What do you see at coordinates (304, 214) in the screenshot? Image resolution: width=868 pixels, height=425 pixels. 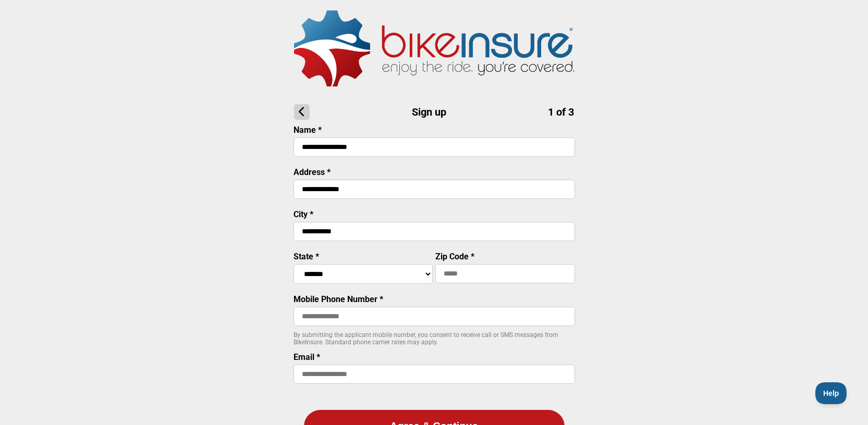 I see `label: City *` at bounding box center [304, 214].